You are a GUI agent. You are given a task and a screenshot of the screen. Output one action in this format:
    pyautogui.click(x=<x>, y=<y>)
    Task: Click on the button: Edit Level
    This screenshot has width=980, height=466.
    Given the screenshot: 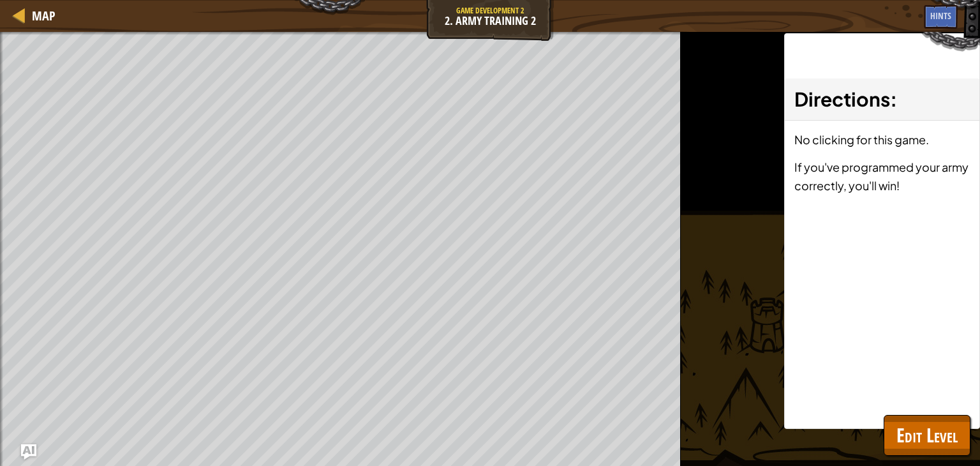 What is the action you would take?
    pyautogui.click(x=927, y=435)
    